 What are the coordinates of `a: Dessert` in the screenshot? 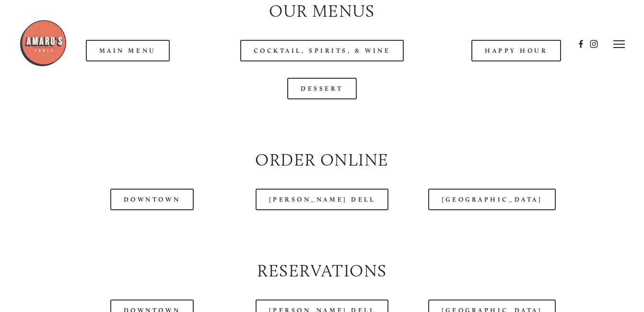 It's located at (322, 88).